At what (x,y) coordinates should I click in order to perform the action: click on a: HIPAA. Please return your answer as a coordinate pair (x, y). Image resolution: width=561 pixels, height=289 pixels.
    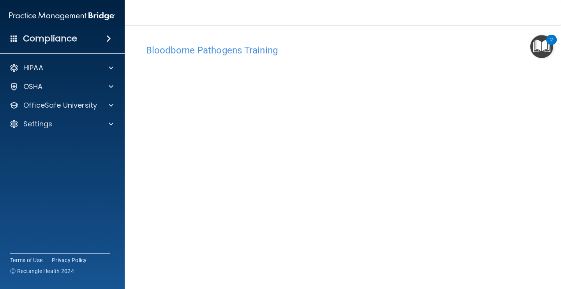
    Looking at the image, I should click on (61, 68).